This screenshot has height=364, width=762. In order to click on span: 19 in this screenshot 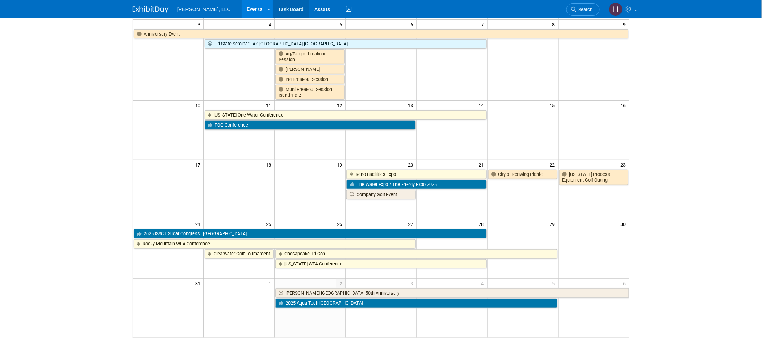, I will do `click(341, 165)`.